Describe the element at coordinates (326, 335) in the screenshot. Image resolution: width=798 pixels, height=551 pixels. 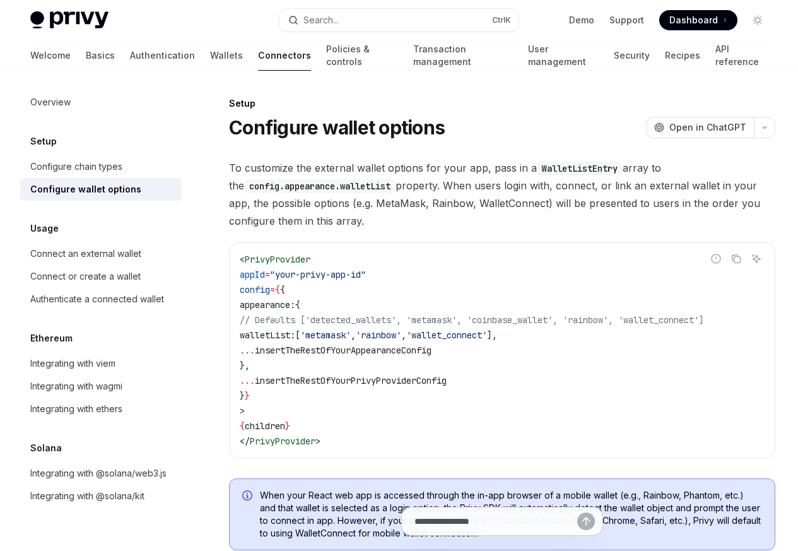
I see `span: 'metamask'` at that location.